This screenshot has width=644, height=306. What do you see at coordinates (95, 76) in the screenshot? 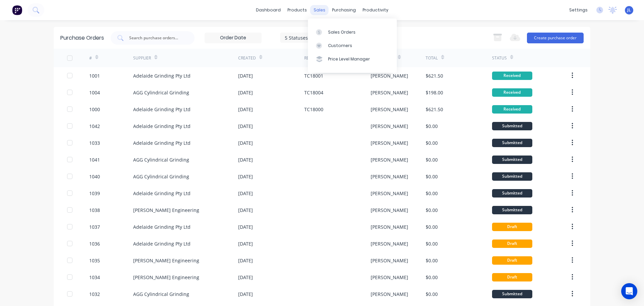
I see `div: 1001` at bounding box center [95, 76].